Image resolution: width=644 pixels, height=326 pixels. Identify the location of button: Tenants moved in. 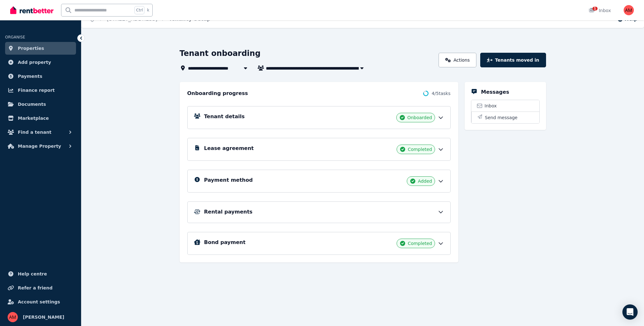
(514, 60).